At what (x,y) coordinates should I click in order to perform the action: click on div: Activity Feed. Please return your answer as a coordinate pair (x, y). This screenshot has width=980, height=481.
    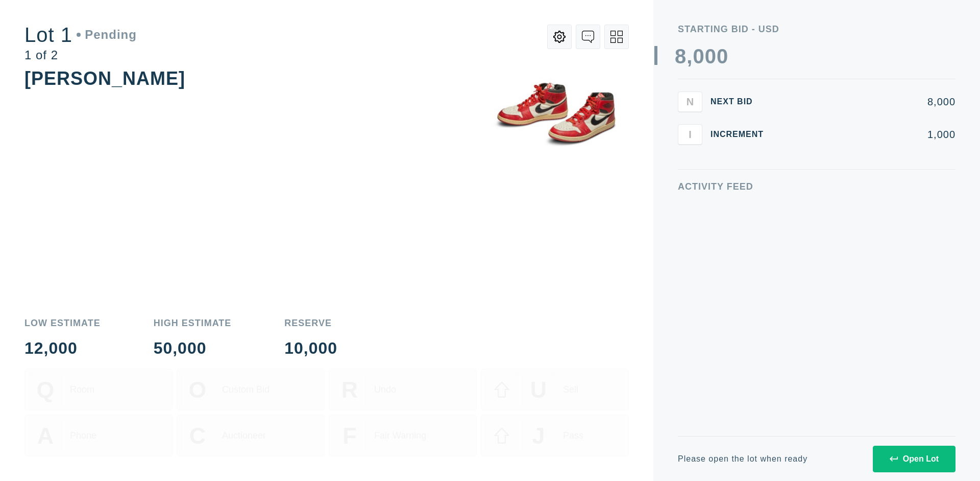
    Looking at the image, I should click on (817, 186).